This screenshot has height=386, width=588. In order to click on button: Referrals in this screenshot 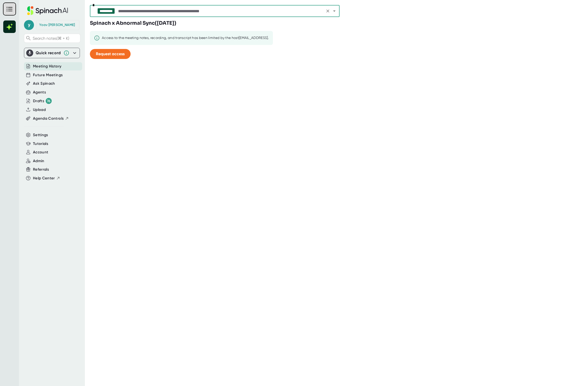, I will do `click(41, 169)`.